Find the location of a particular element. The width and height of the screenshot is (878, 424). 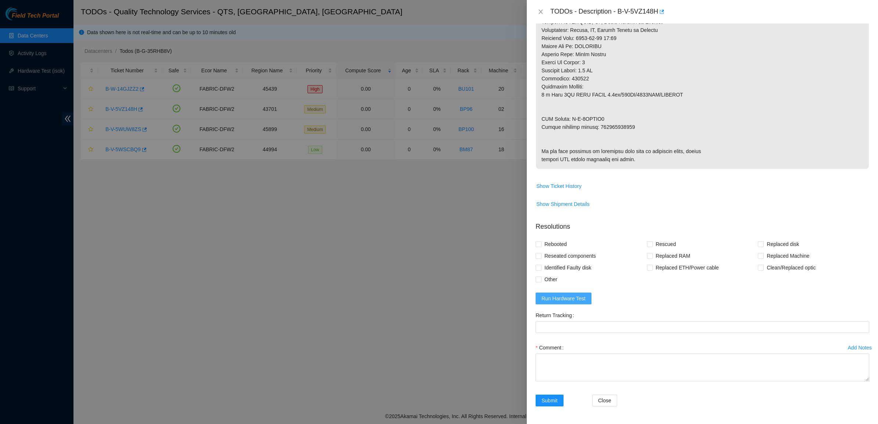

span: Replaced Machine is located at coordinates (788, 256).